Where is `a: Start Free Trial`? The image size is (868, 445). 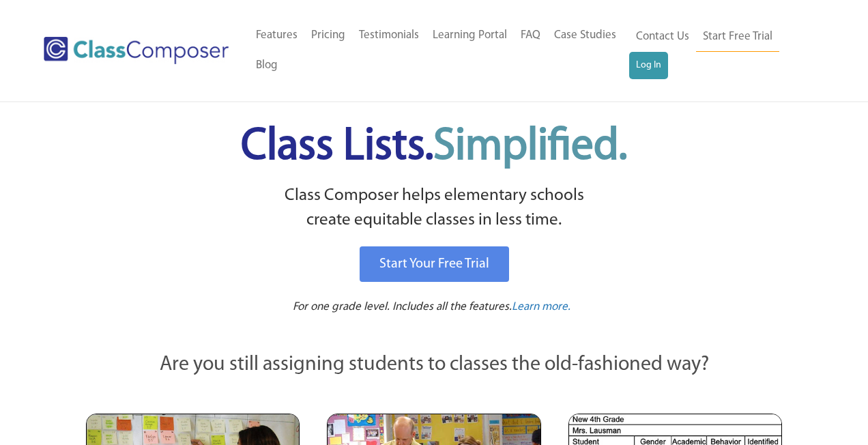
a: Start Free Trial is located at coordinates (738, 37).